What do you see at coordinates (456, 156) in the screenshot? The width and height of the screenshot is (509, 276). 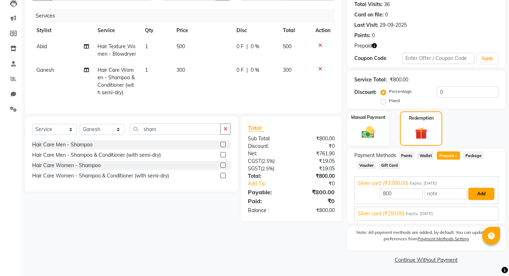 I see `span: 2` at bounding box center [456, 156].